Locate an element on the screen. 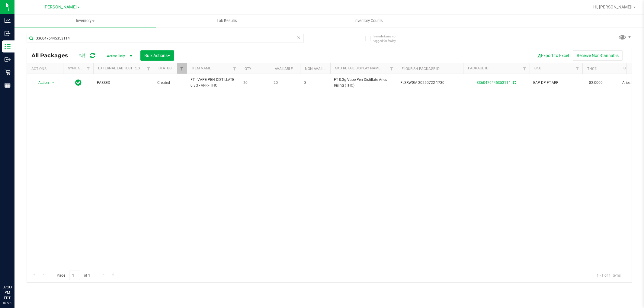 The width and height of the screenshot is (644, 308). inline-svg: Analytics is located at coordinates (8, 20).